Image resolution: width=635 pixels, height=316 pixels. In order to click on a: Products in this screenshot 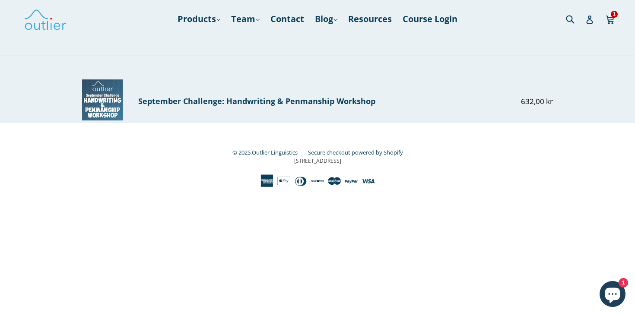, I will do `click(199, 19)`.